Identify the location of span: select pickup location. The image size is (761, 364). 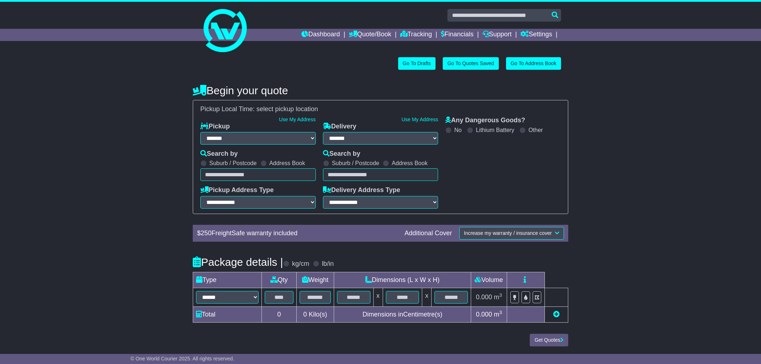
(287, 109).